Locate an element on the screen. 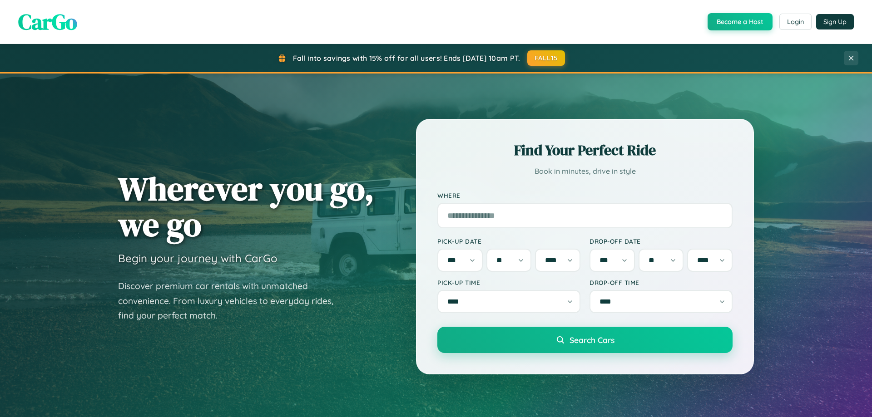 This screenshot has height=417, width=872. h1: Wherever you go, we go is located at coordinates (246, 207).